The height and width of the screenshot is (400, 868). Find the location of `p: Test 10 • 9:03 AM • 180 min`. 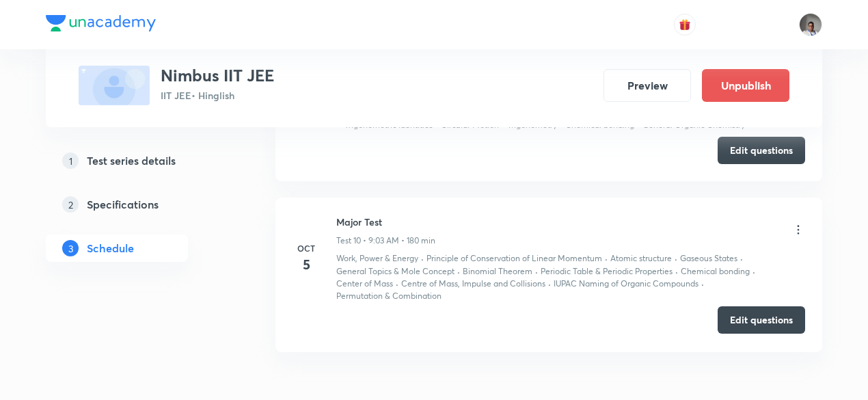

p: Test 10 • 9:03 AM • 180 min is located at coordinates (385, 240).